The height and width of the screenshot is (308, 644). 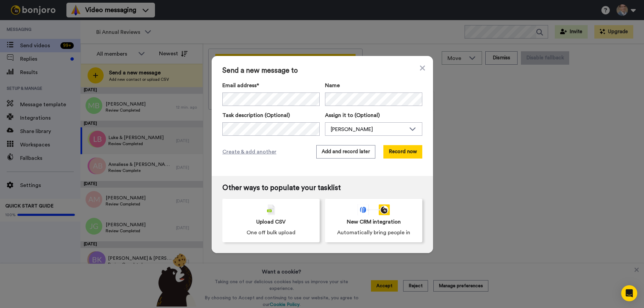 What do you see at coordinates (271, 222) in the screenshot?
I see `span: Upload CSV` at bounding box center [271, 222].